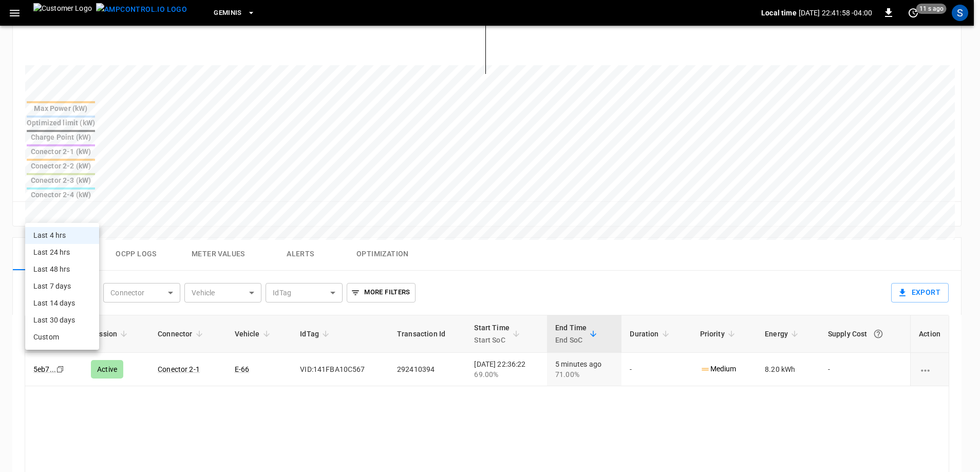  I want to click on li: Custom, so click(62, 337).